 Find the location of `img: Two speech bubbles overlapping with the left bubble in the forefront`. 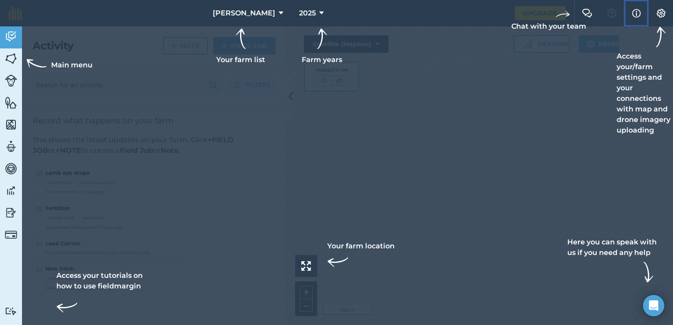

img: Two speech bubbles overlapping with the left bubble in the forefront is located at coordinates (587, 13).